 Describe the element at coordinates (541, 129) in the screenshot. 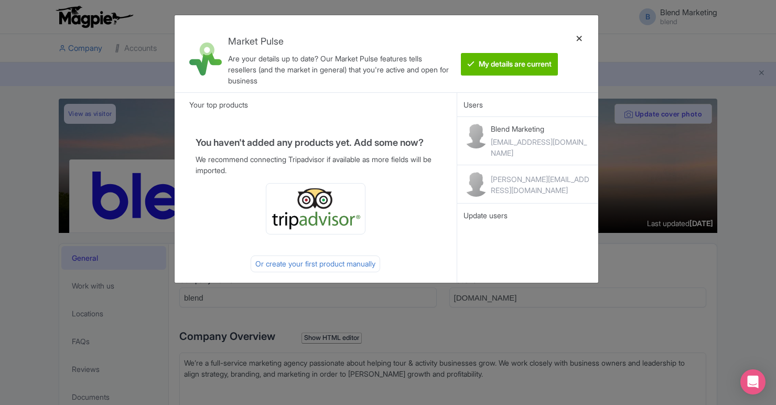

I see `p: Blend Marketing` at that location.